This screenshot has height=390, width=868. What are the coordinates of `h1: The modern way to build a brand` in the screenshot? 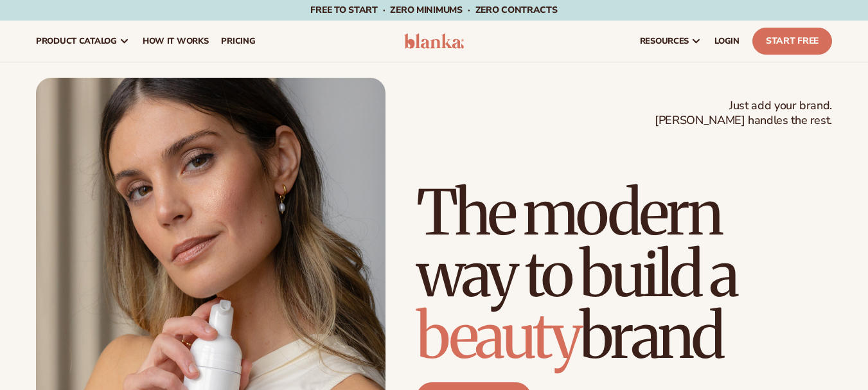 It's located at (625, 274).